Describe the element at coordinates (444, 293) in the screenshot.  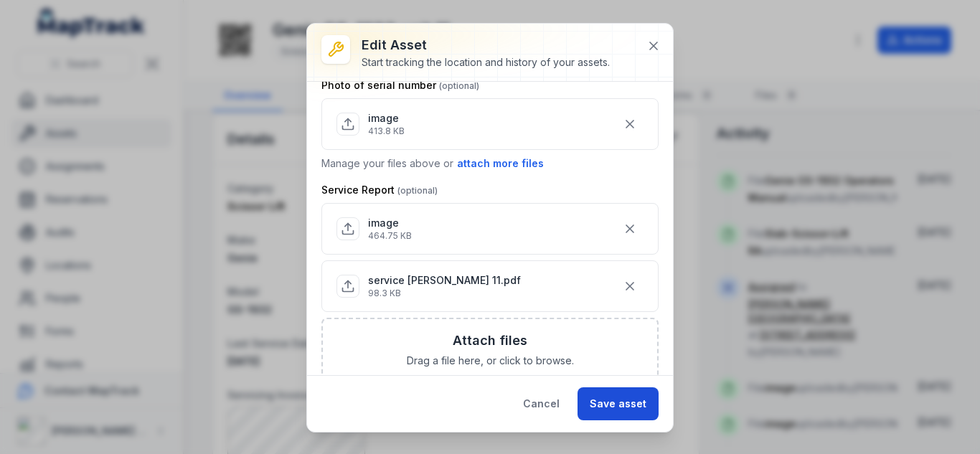
I see `p: 98.3 KB` at that location.